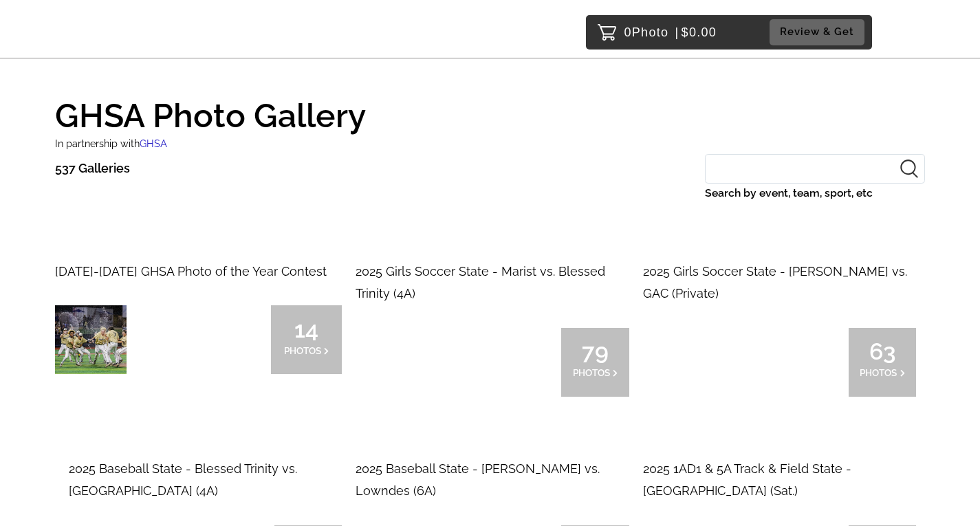 This screenshot has height=526, width=980. What do you see at coordinates (480, 282) in the screenshot?
I see `span: 2025 Girls Soccer State - Marist vs. Blessed Trinity (4A)` at bounding box center [480, 282].